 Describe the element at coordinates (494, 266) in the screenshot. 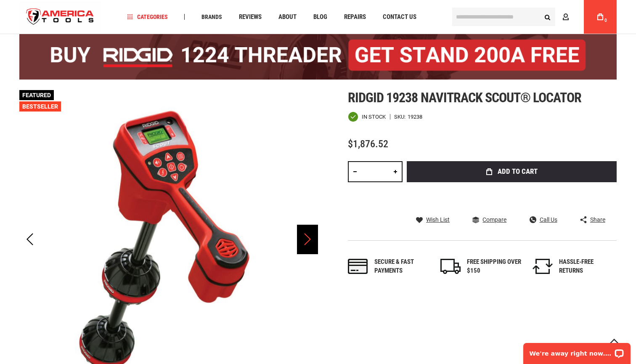

I see `div: FREE SHIPPING OVER $150` at that location.